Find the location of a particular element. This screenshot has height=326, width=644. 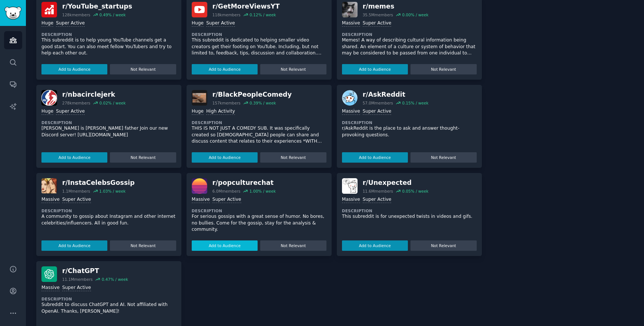

p: r/AskReddit is the place to ask and answer thought-provoking questions. is located at coordinates (409, 131).